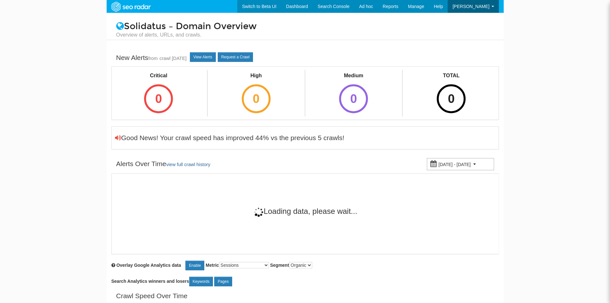 The width and height of the screenshot is (610, 303). Describe the element at coordinates (305, 30) in the screenshot. I see `h1: Solidatus – Domain Overview` at that location.